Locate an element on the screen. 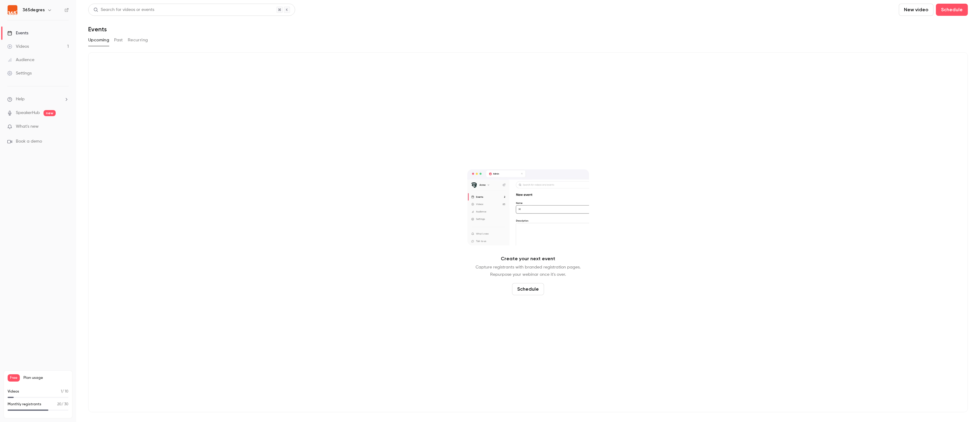  span: Free is located at coordinates (14, 378).